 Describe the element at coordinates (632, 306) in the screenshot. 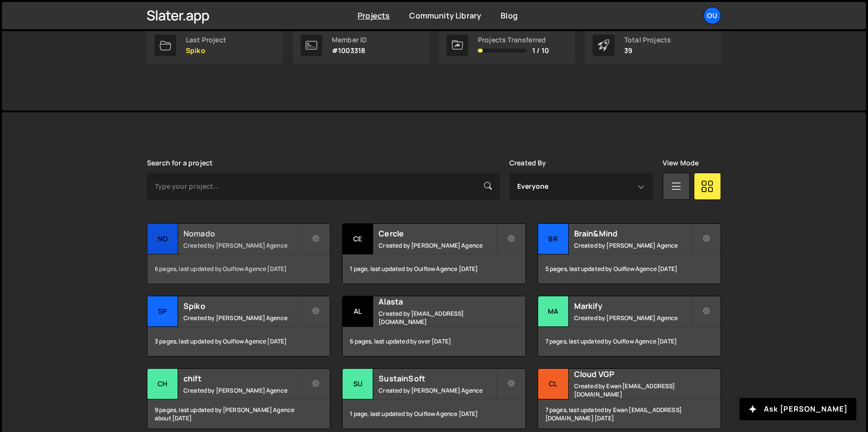

I see `h2: Markify` at that location.